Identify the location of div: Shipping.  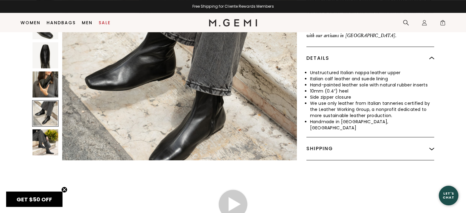
(370, 149).